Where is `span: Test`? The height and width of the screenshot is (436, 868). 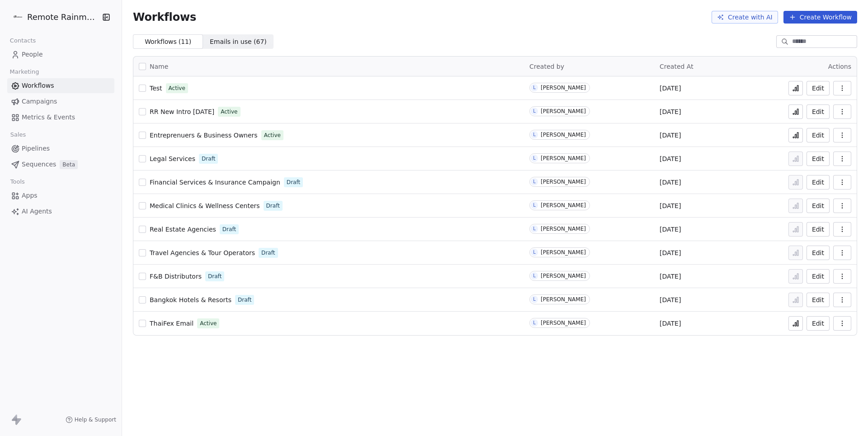 span: Test is located at coordinates (156, 88).